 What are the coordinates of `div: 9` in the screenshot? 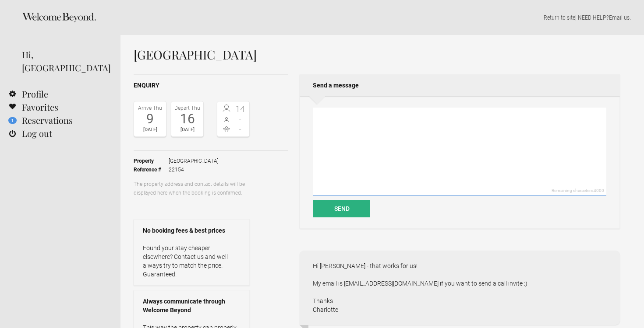 It's located at (150, 119).